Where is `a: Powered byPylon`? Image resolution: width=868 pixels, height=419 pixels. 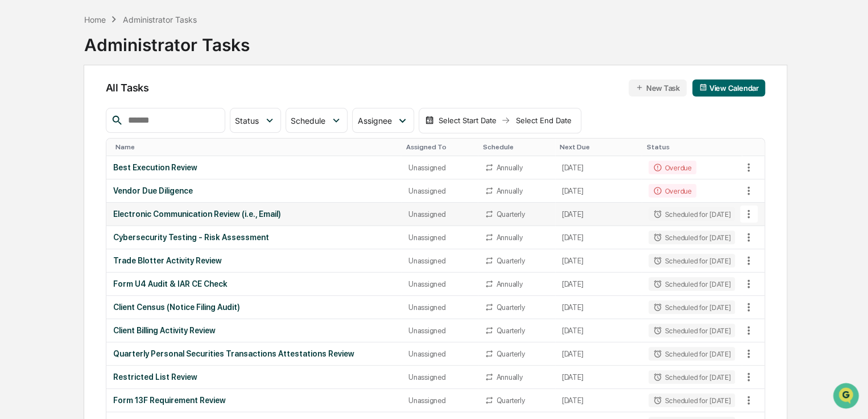 a: Powered byPylon is located at coordinates (109, 197).